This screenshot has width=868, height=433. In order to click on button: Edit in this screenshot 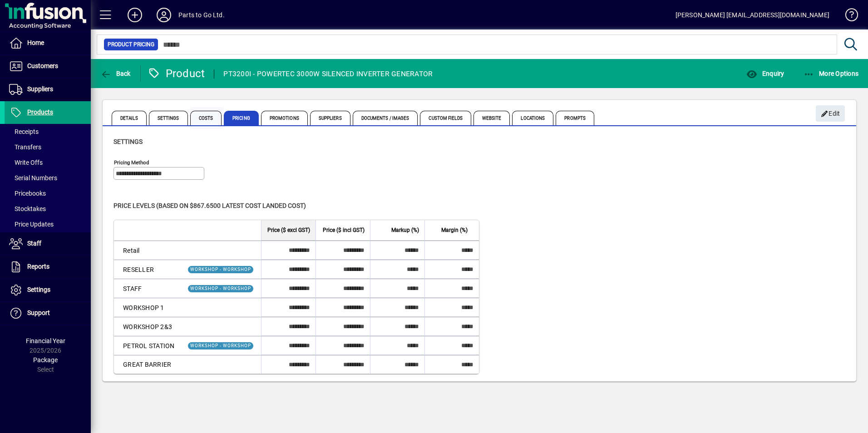, I will do `click(830, 113)`.